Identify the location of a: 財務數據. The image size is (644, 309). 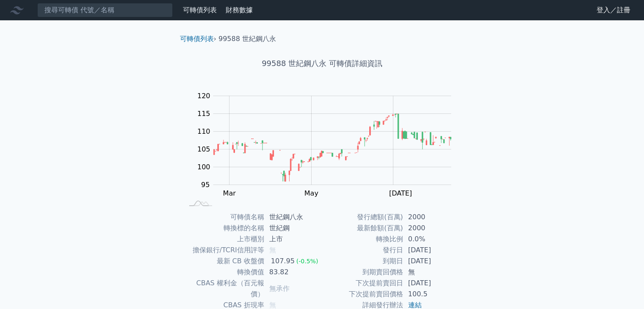
(239, 10).